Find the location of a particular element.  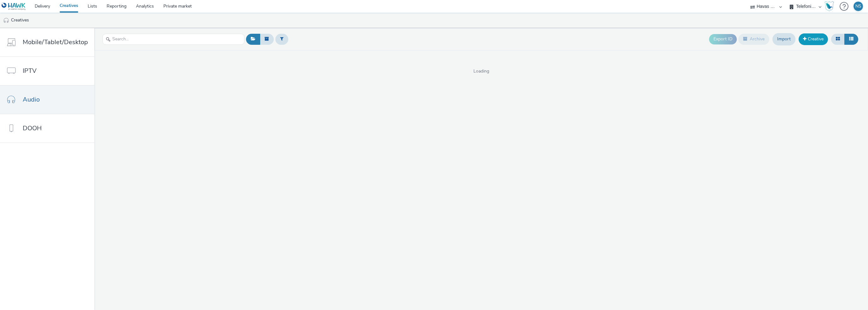

span: IPTV is located at coordinates (29, 70).